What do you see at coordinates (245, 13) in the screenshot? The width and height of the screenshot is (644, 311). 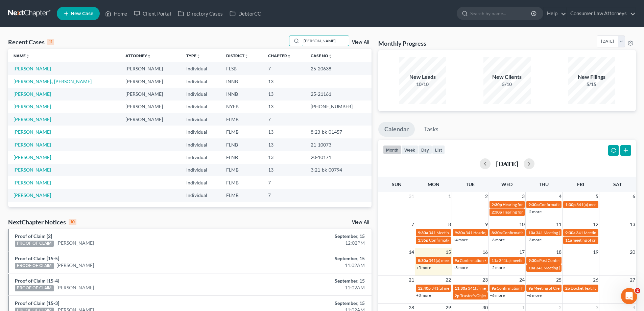 I see `a: DebtorCC` at bounding box center [245, 13].